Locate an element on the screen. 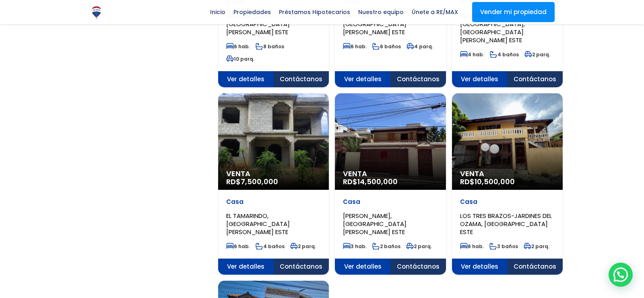 This screenshot has width=644, height=298. span: Préstamos Hipotecarios is located at coordinates (314, 12).